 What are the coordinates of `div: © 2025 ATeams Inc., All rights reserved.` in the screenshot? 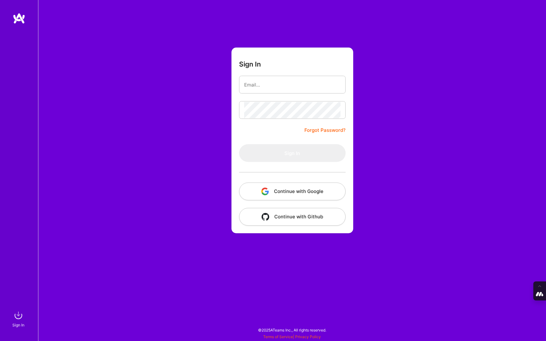 It's located at (292, 330).